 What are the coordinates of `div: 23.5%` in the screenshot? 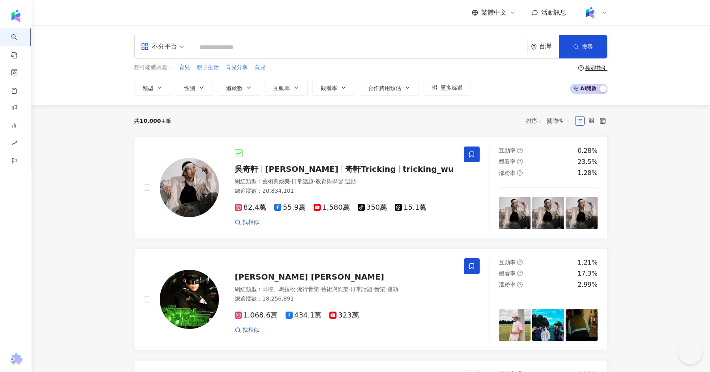 It's located at (587, 162).